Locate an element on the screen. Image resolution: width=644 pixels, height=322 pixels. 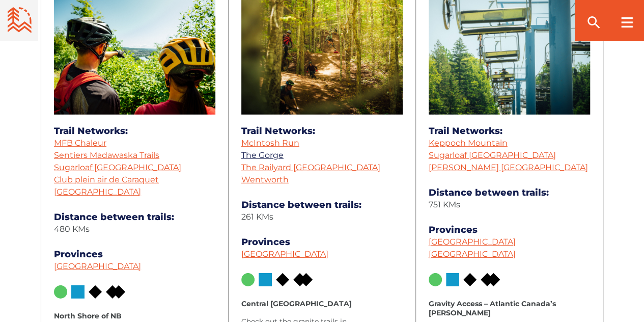
a: Sentiers Madawaska Trails is located at coordinates (106, 155).